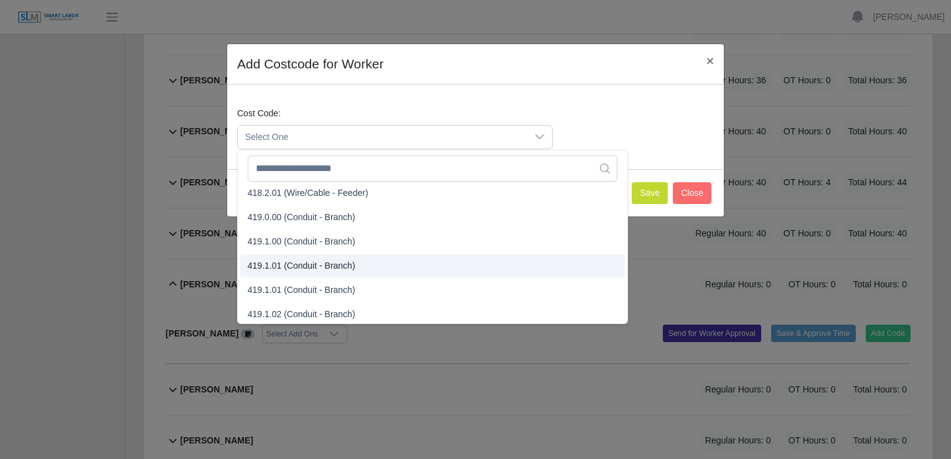 The width and height of the screenshot is (951, 459). Describe the element at coordinates (310, 64) in the screenshot. I see `h4: Add Costcode for Worker` at that location.